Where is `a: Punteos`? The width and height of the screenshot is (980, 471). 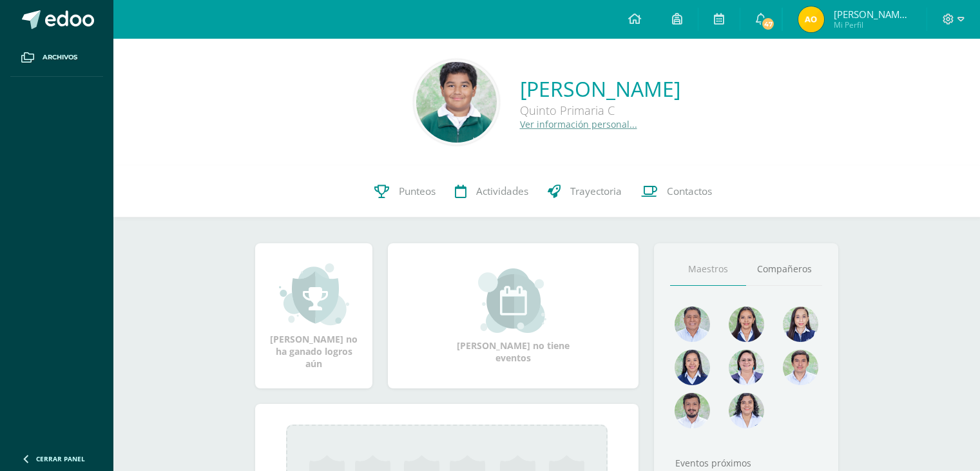
a: Punteos is located at coordinates (404, 192).